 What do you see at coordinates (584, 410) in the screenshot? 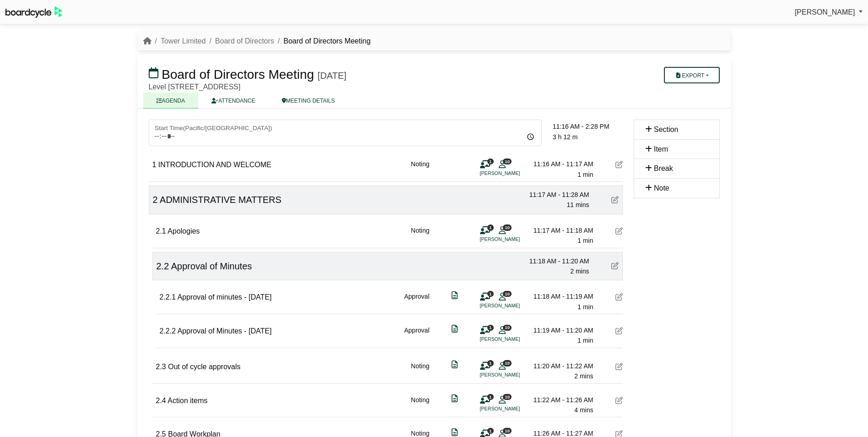
I see `span: 4 mins` at bounding box center [584, 410].